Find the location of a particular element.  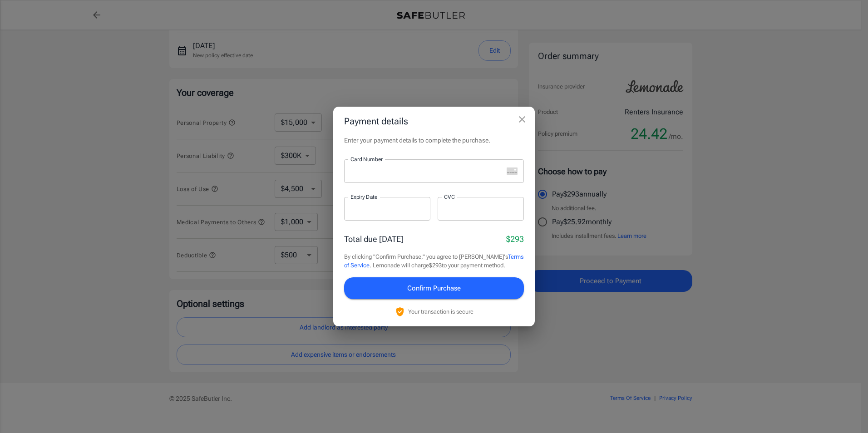

label: Card Number is located at coordinates (366, 159).